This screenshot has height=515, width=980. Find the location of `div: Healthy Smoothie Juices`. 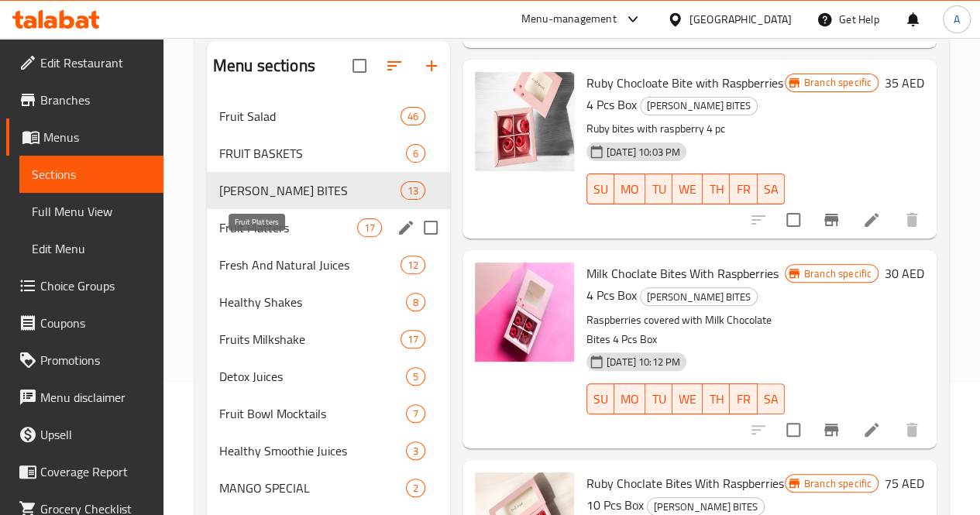

div: Healthy Smoothie Juices is located at coordinates (312, 451).